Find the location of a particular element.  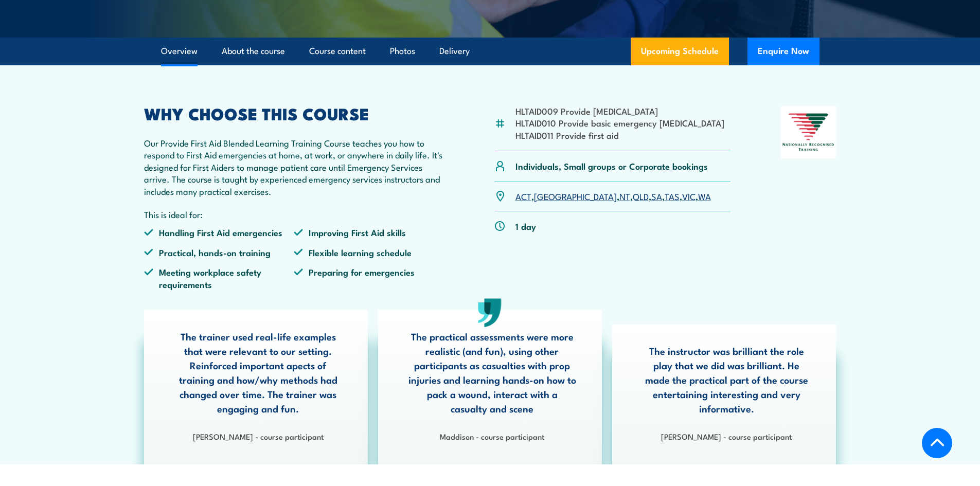

a: Delivery is located at coordinates (454, 51).